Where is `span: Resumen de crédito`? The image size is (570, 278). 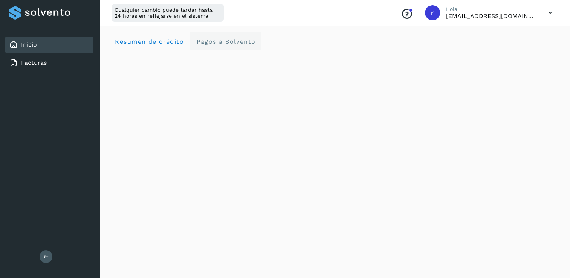
span: Resumen de crédito is located at coordinates (149, 41).